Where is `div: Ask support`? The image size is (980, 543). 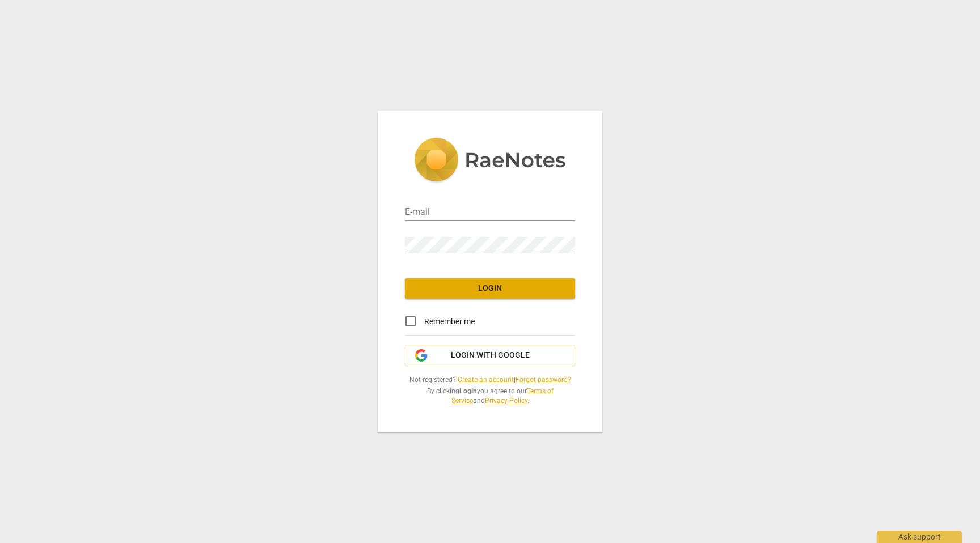 div: Ask support is located at coordinates (919, 537).